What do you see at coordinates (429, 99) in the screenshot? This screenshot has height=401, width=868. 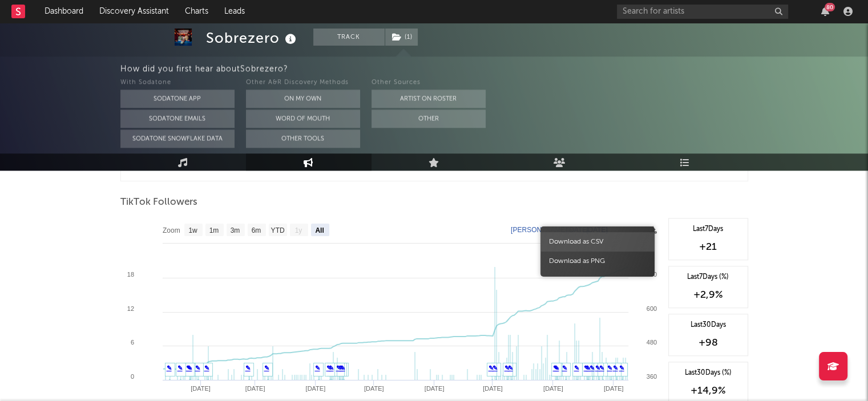 I see `button: Artist on Roster` at bounding box center [429, 99].